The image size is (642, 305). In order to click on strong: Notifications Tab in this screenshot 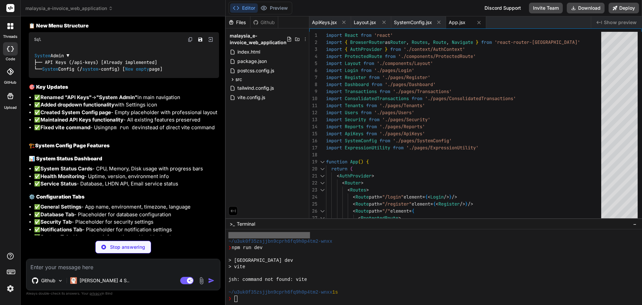, I will do `click(61, 229)`.